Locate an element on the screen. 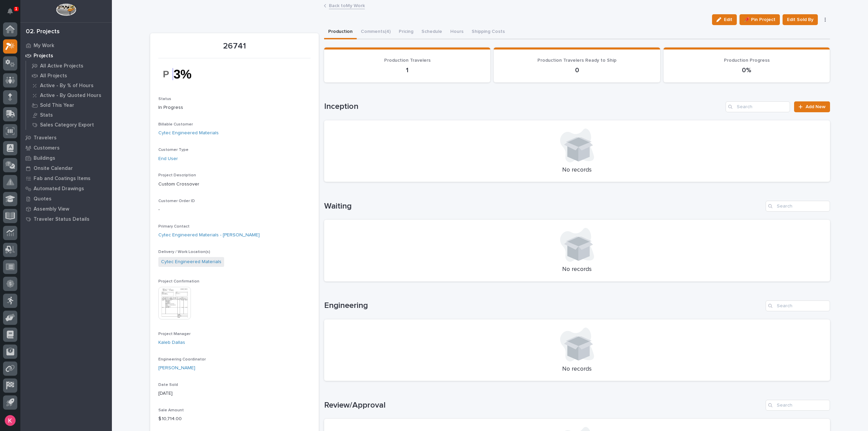  button: 📌 Pin Project is located at coordinates (759, 20).